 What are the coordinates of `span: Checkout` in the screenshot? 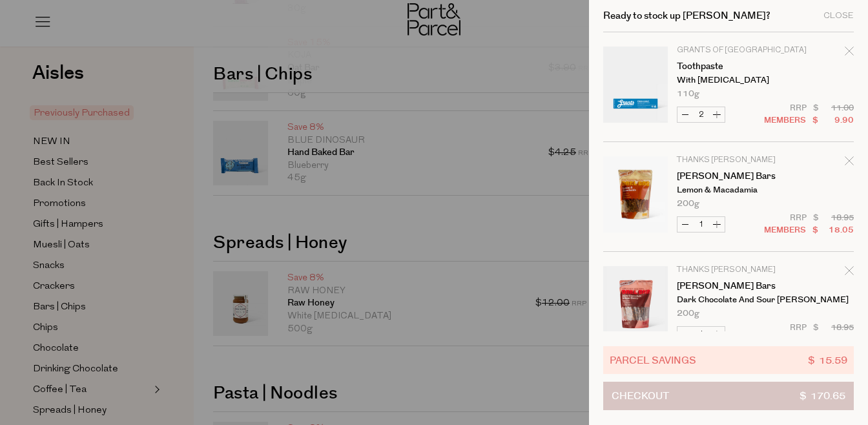 It's located at (640, 396).